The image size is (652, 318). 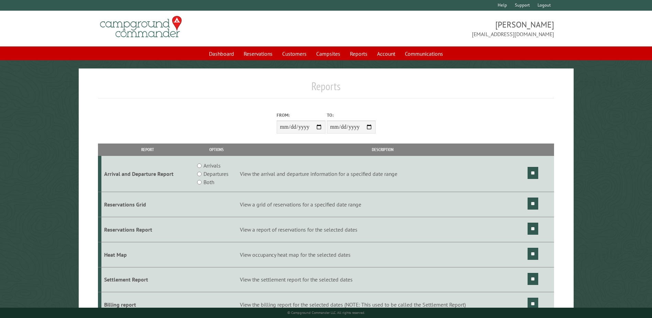 I want to click on th: Description, so click(x=383, y=149).